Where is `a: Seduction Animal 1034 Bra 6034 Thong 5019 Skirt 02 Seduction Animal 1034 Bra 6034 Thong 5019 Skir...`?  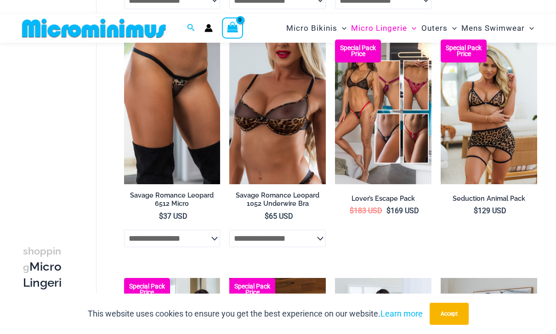
a: Seduction Animal 1034 Bra 6034 Thong 5019 Skirt 02 Seduction Animal 1034 Bra 6034 Thong 5019 Skir... is located at coordinates (489, 112).